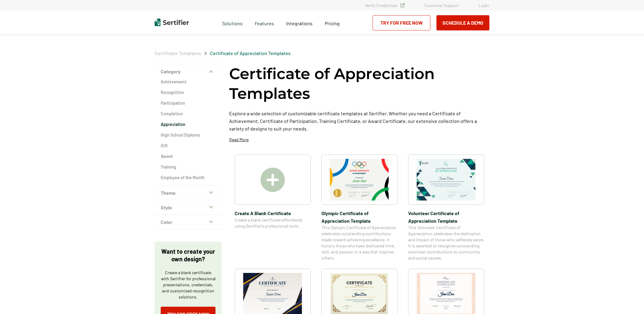 Image resolution: width=644 pixels, height=314 pixels. I want to click on button: Theme, so click(188, 193).